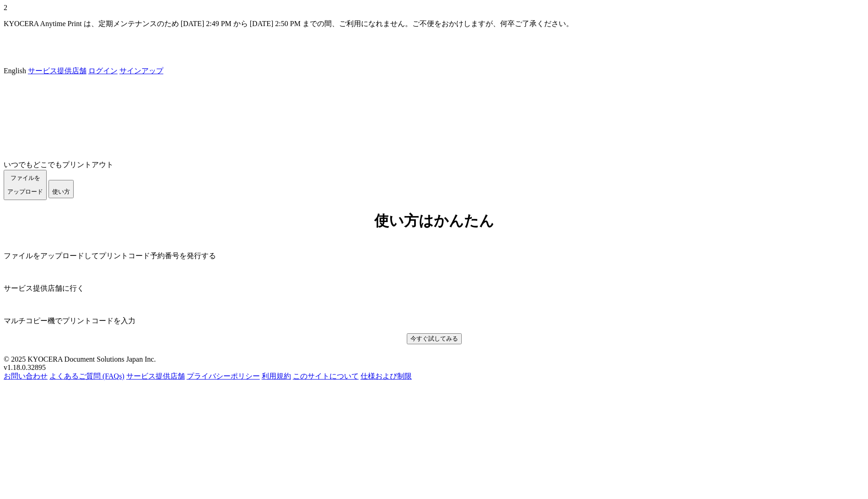 This screenshot has width=868, height=499. I want to click on div: 2, so click(433, 8).